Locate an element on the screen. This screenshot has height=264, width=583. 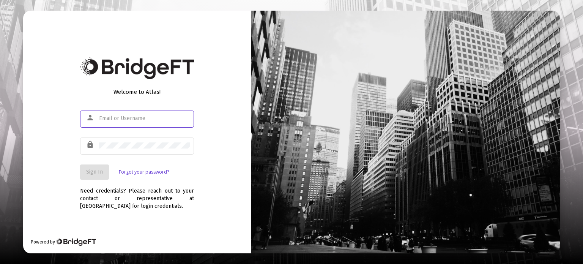
span: Sign In is located at coordinates (94, 172).